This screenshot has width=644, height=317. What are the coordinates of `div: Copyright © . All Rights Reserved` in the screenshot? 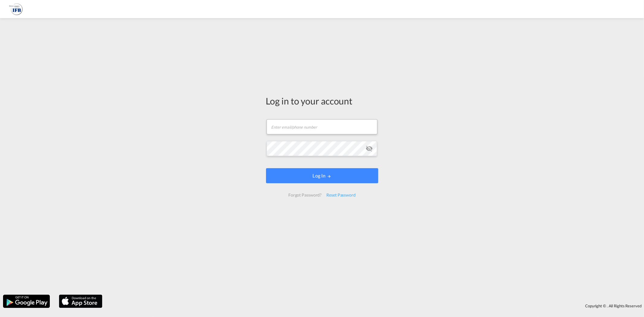 It's located at (375, 305).